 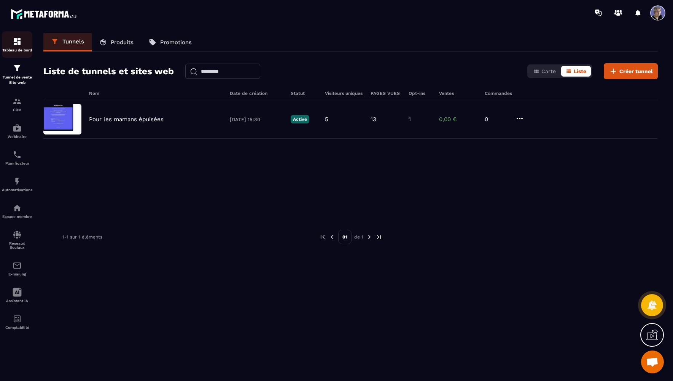 I want to click on h2: Liste de tunnels et sites web, so click(x=108, y=71).